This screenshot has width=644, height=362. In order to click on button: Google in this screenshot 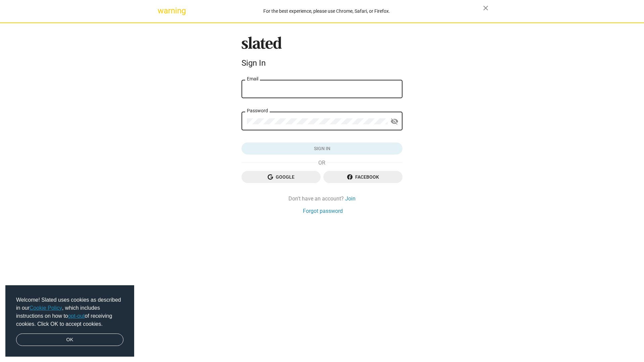, I will do `click(281, 177)`.